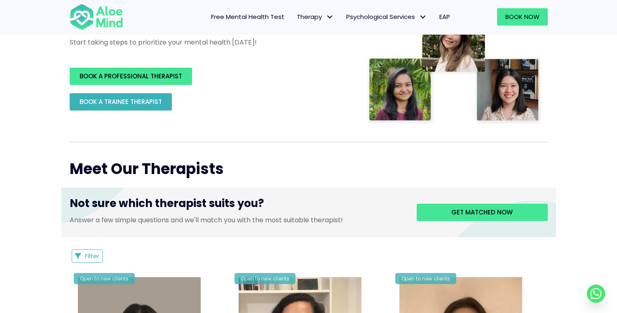  What do you see at coordinates (92, 256) in the screenshot?
I see `span: Filter` at bounding box center [92, 256].